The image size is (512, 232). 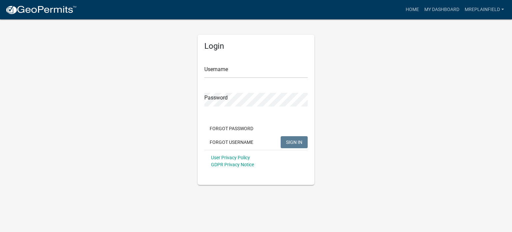 What do you see at coordinates (484, 10) in the screenshot?
I see `a: MREPlainfield` at bounding box center [484, 10].